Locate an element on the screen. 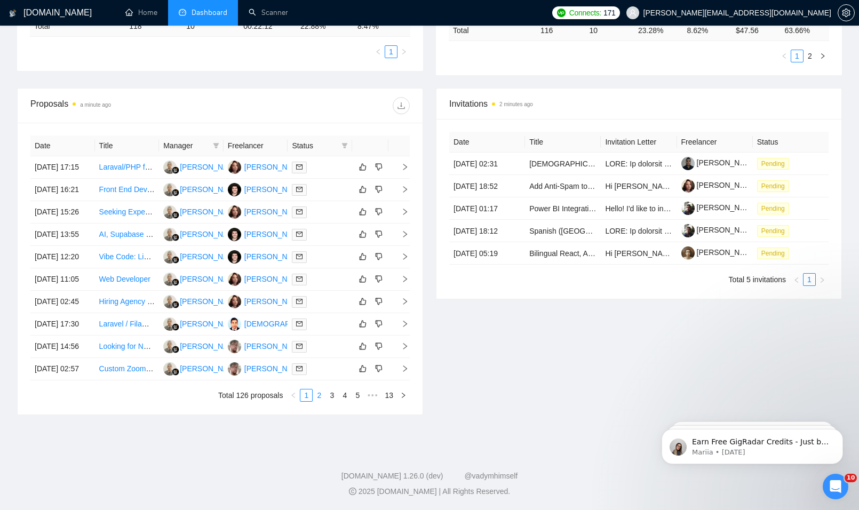 The height and width of the screenshot is (510, 859). a: 1 is located at coordinates (306, 395).